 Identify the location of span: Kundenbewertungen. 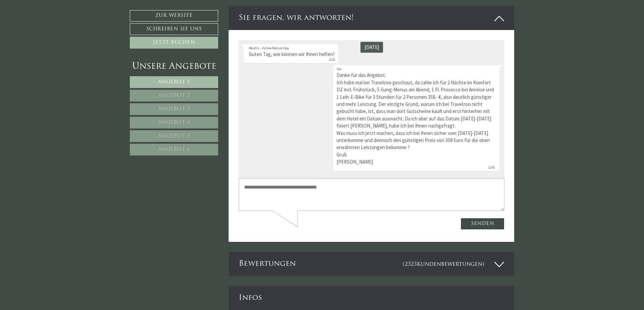
(449, 264).